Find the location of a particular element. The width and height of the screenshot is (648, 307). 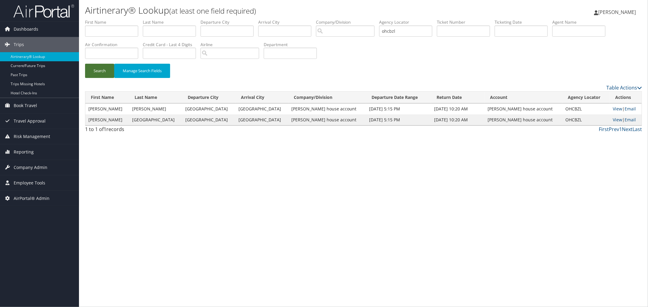

span: AirPortal® Admin is located at coordinates (32, 199).